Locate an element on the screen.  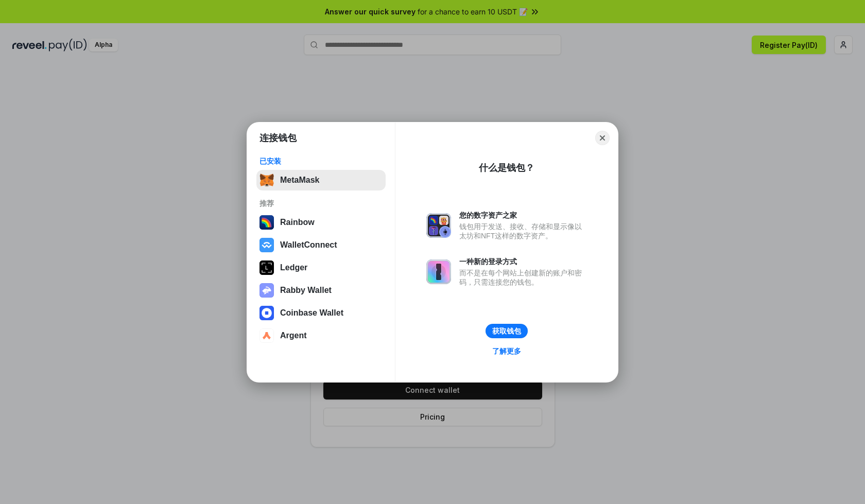
a: 了解更多 is located at coordinates (507, 351).